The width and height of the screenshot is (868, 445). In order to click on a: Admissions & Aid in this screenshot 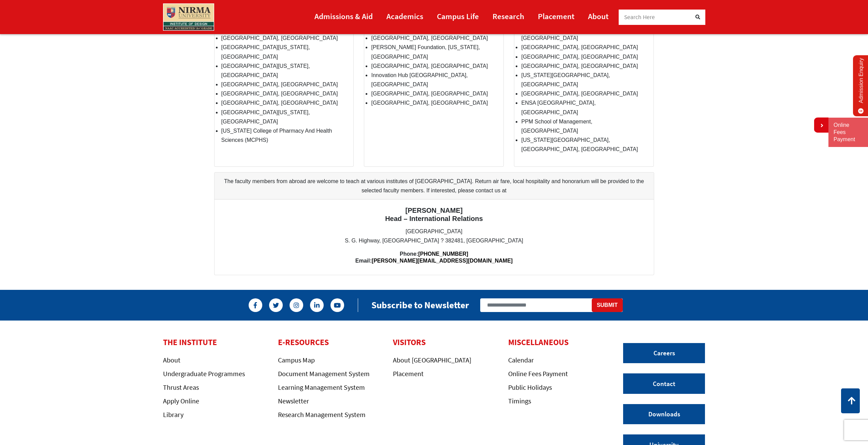, I will do `click(343, 16)`.